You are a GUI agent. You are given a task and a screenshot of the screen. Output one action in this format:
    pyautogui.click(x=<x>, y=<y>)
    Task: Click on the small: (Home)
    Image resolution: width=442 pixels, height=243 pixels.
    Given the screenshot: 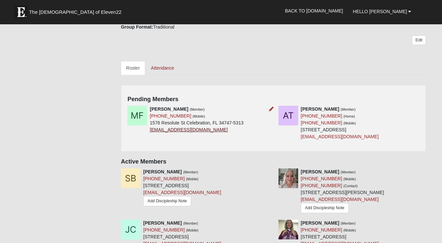 What is the action you would take?
    pyautogui.click(x=349, y=116)
    